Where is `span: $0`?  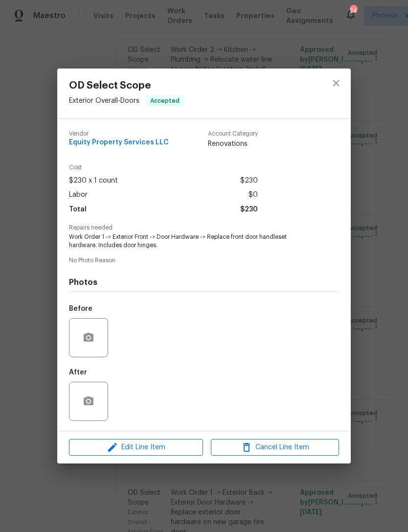
span: $0 is located at coordinates (253, 195).